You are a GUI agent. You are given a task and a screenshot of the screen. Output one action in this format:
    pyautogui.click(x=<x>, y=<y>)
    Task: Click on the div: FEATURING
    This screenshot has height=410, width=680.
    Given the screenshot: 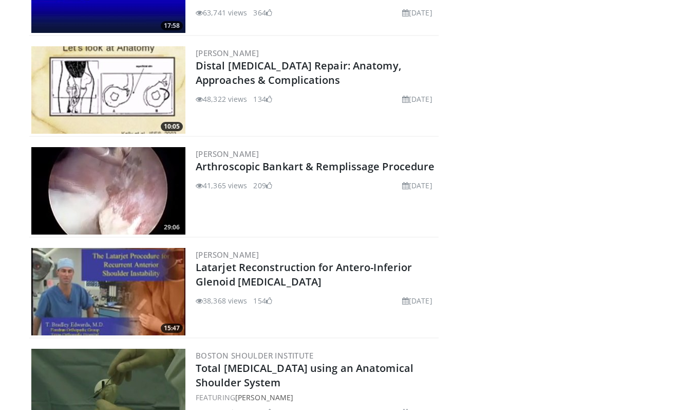 What is the action you would take?
    pyautogui.click(x=316, y=397)
    